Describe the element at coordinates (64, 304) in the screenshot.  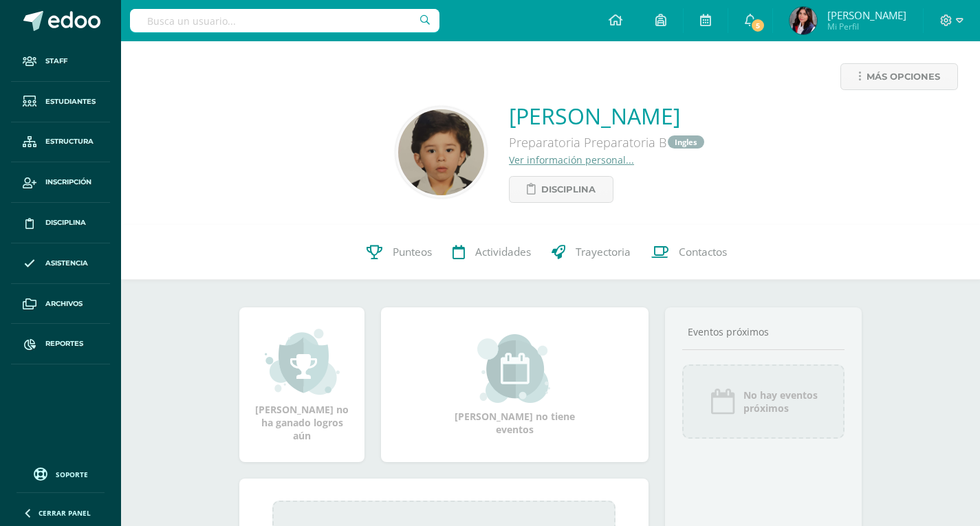
I see `span: Archivos` at that location.